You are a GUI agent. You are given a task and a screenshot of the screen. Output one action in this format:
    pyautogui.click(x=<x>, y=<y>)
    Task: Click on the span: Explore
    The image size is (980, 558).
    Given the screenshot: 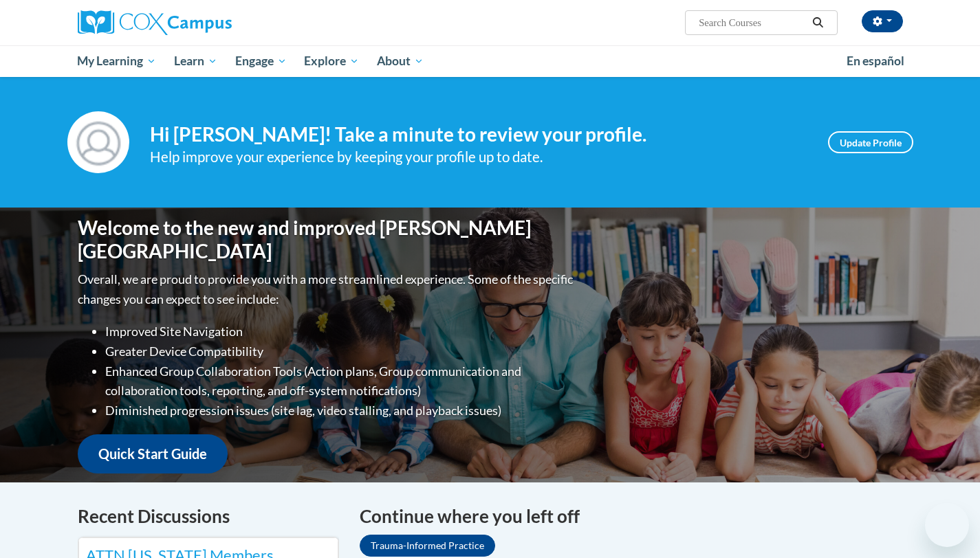 What is the action you would take?
    pyautogui.click(x=332, y=62)
    